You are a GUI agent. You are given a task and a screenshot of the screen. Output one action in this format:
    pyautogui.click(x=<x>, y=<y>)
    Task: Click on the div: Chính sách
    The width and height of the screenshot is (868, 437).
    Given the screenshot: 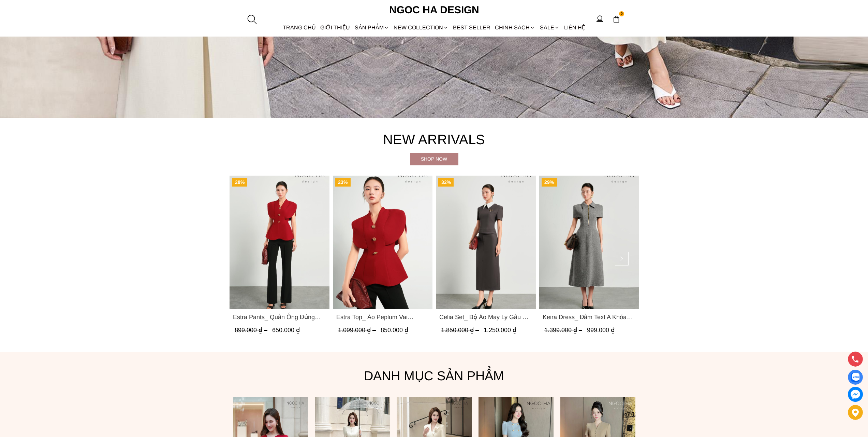 What is the action you would take?
    pyautogui.click(x=515, y=28)
    